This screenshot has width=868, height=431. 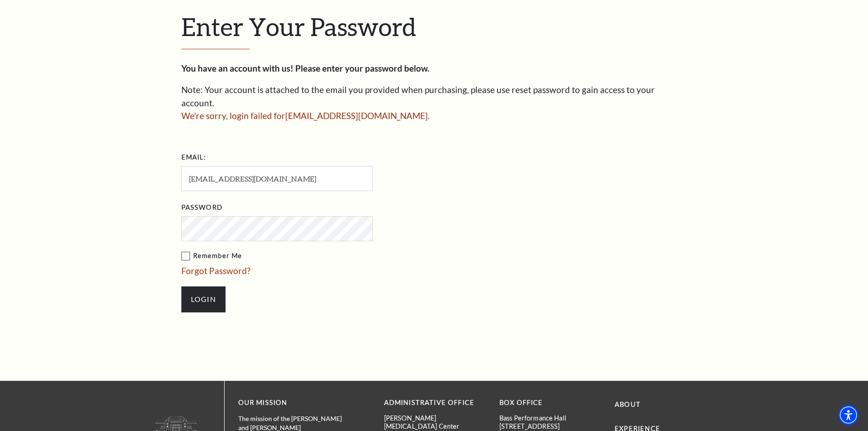 What do you see at coordinates (238, 68) in the screenshot?
I see `strong: You have an account with us!` at bounding box center [238, 68].